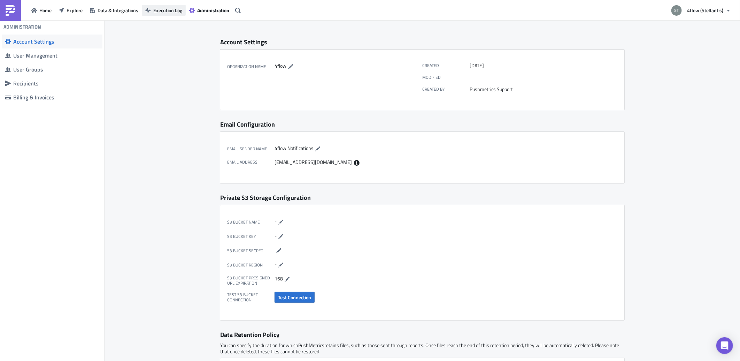  Describe the element at coordinates (251, 149) in the screenshot. I see `label: Email Sender Name` at that location.